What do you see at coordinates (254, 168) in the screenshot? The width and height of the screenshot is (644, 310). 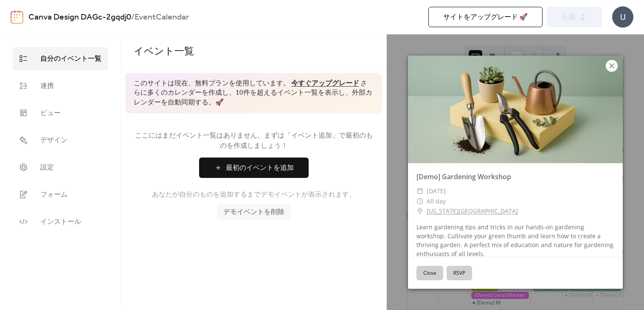 I see `button: 最初のイベントを追加` at bounding box center [254, 168].